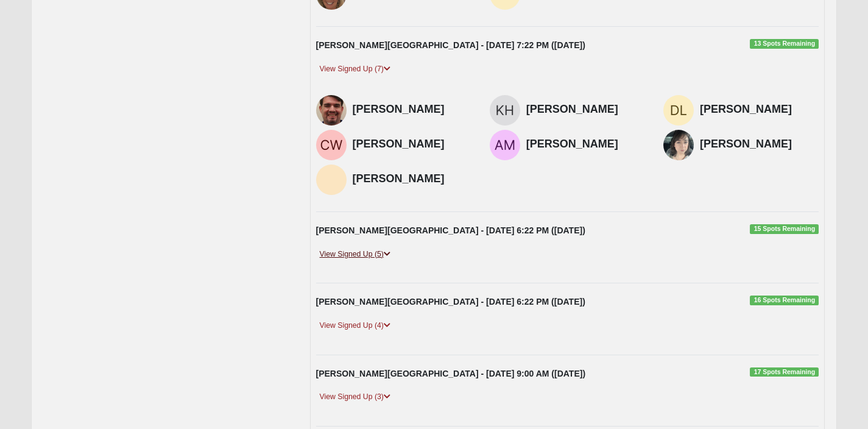 This screenshot has width=868, height=429. Describe the element at coordinates (355, 325) in the screenshot. I see `a: View Signed Up (4)` at that location.